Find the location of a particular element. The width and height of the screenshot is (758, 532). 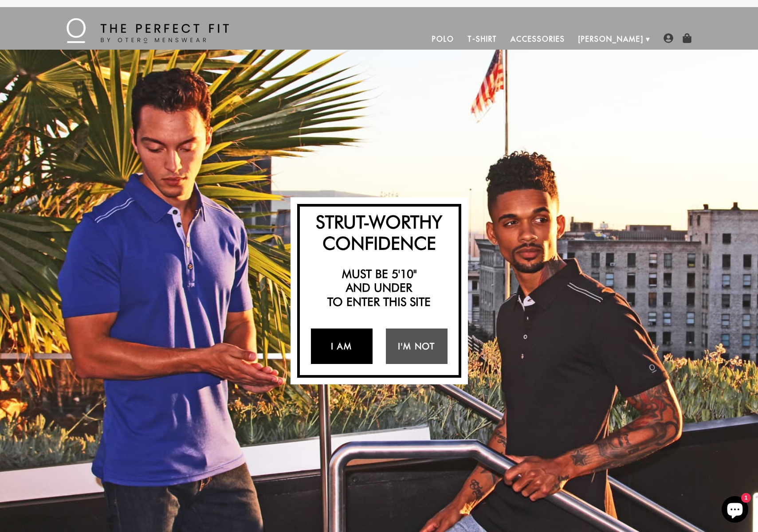

a: I'm Not is located at coordinates (416, 346).